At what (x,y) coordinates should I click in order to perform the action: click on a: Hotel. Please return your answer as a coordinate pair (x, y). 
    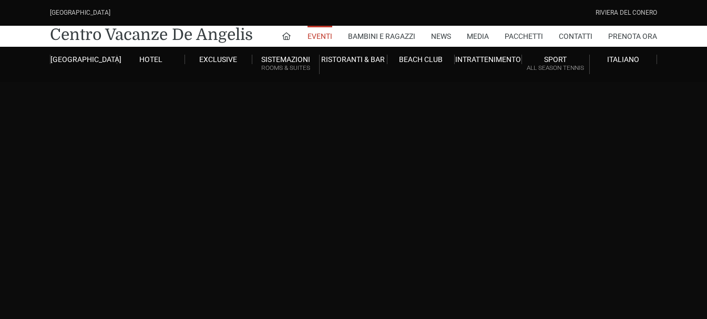
    Looking at the image, I should click on (151, 59).